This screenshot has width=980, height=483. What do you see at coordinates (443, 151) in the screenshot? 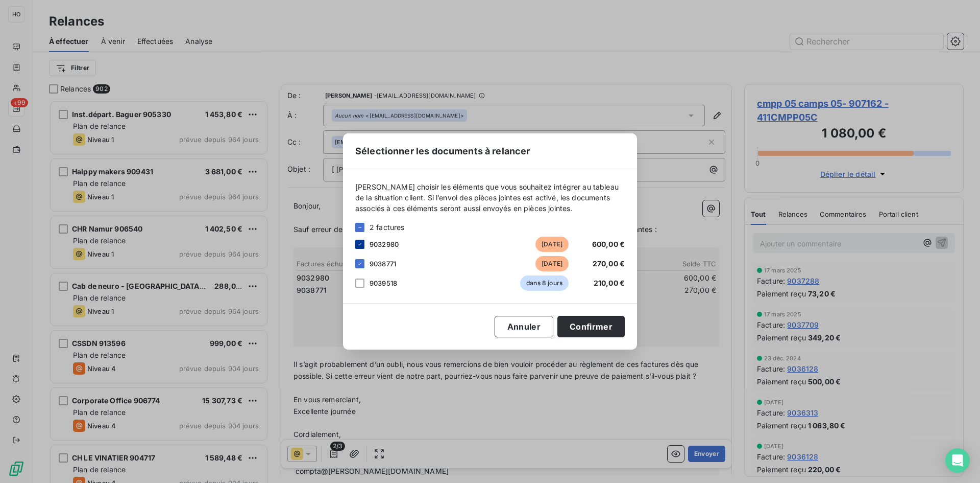
I see `span: Sélectionner les documents à relancer` at bounding box center [443, 151].